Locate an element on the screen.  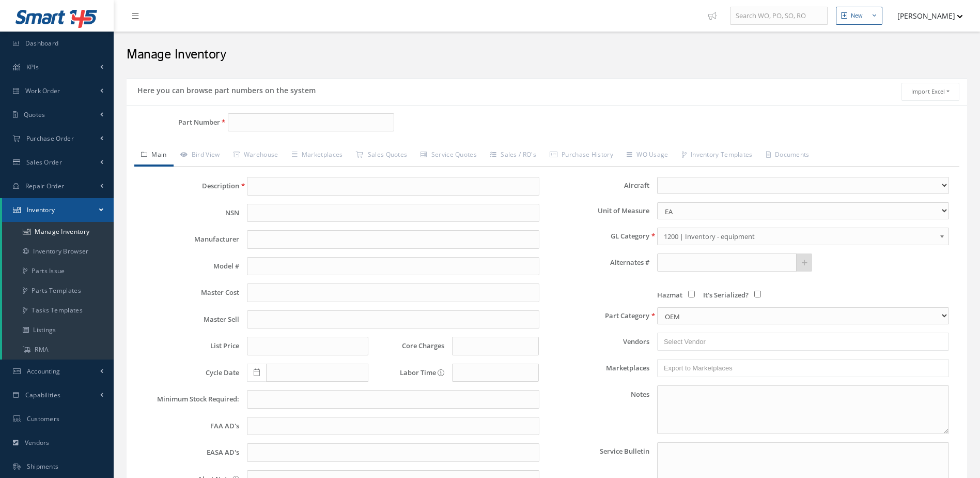
label: Model # is located at coordinates (188, 265).